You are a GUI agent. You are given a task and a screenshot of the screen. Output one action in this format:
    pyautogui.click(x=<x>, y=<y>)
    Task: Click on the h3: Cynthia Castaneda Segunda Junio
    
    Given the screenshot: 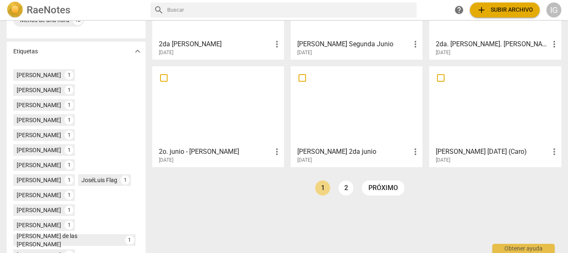 What is the action you would take?
    pyautogui.click(x=354, y=44)
    